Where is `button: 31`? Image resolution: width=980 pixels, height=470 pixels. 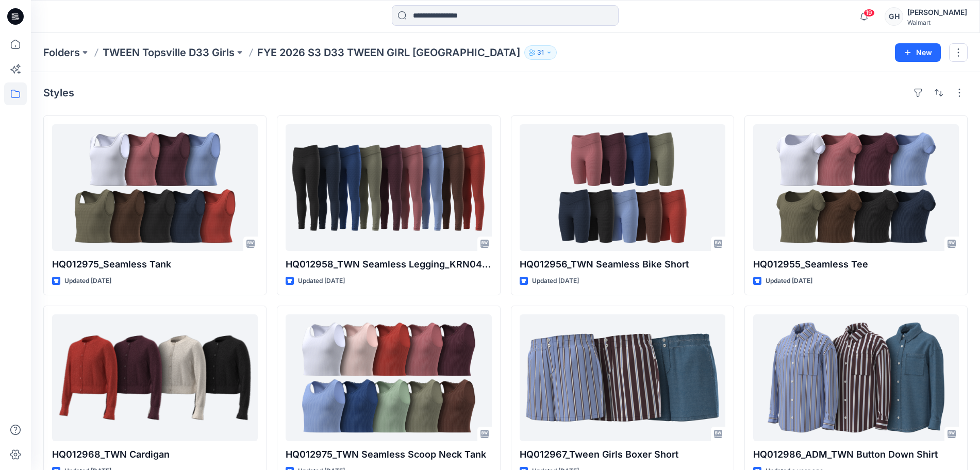
button: 31 is located at coordinates (540, 52).